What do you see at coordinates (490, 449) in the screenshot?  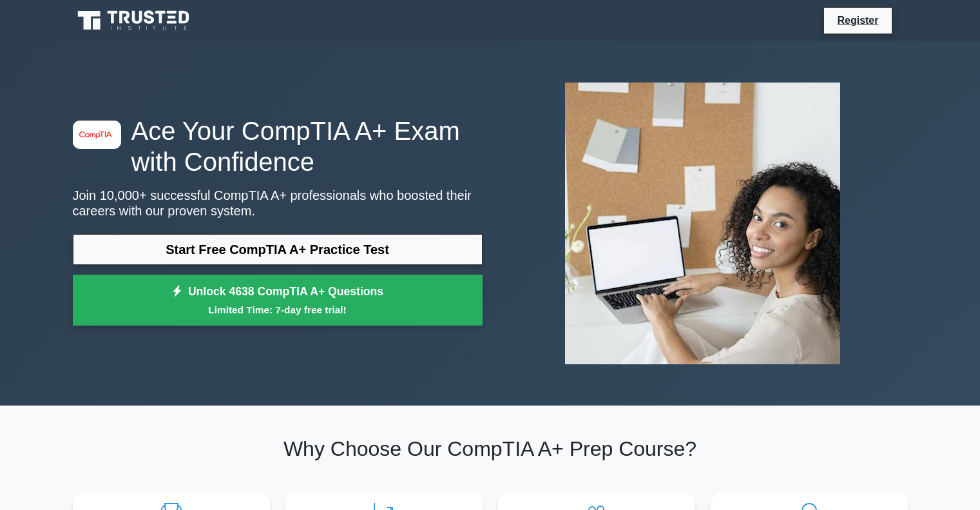 I see `h2: Why Choose Our CompTIA A+ Prep Course?` at bounding box center [490, 449].